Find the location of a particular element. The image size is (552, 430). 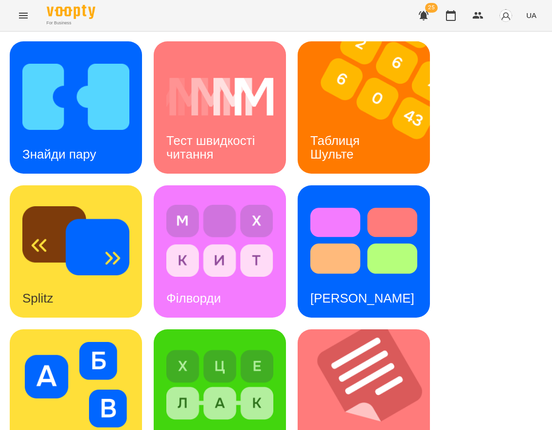

span: 25 is located at coordinates (432, 8).